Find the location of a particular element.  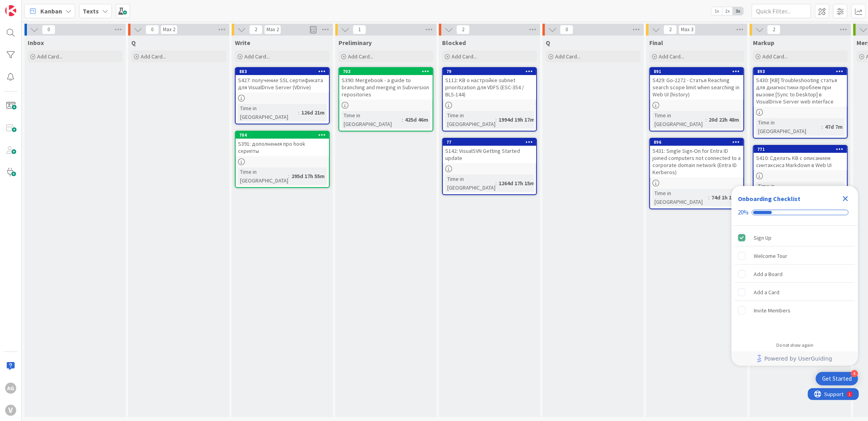

div: S410: Сделать KB с описанием синтаксиса Markdown в Web UI is located at coordinates (800, 162).